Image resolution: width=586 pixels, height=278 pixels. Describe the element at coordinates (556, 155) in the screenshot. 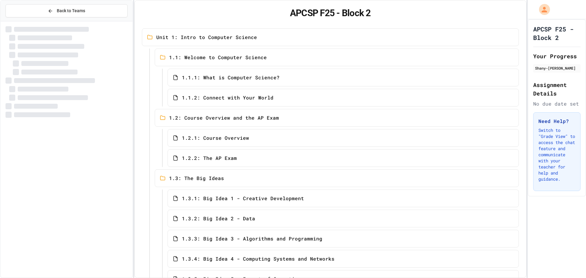

I see `p: Switch to "Grade View" to access the chat feature and communicate with your teacher for help and ...` at that location.